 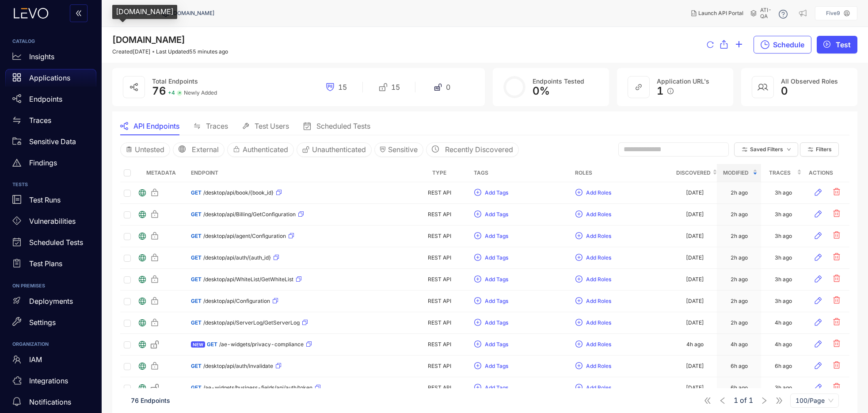 I want to click on button: Sensitive, so click(x=398, y=149).